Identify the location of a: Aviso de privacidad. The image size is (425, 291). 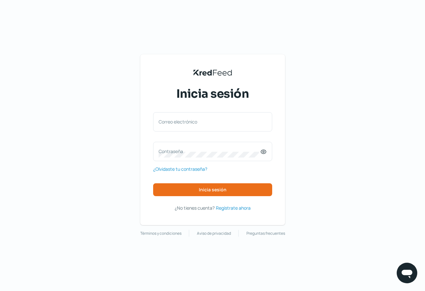
(214, 234).